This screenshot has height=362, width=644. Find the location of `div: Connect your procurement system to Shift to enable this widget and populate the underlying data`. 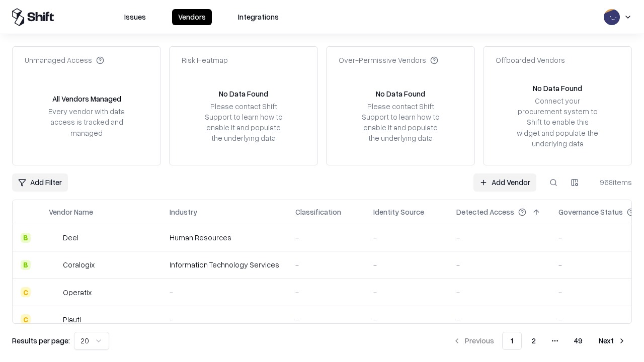

div: Connect your procurement system to Shift to enable this widget and populate the underlying data is located at coordinates (557, 122).